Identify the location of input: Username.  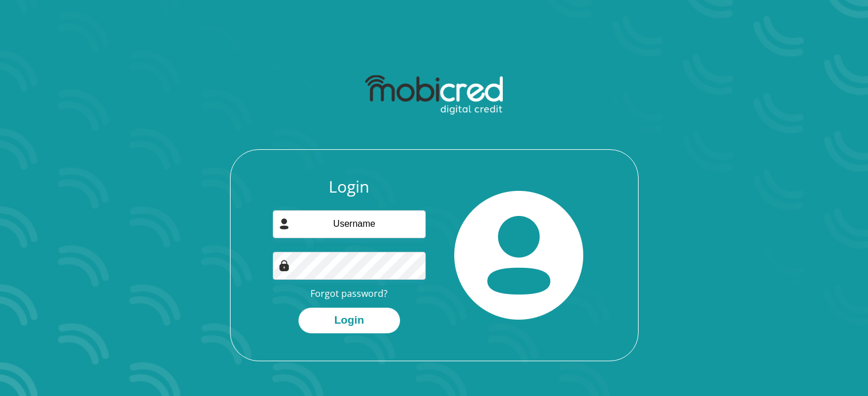
(349, 224).